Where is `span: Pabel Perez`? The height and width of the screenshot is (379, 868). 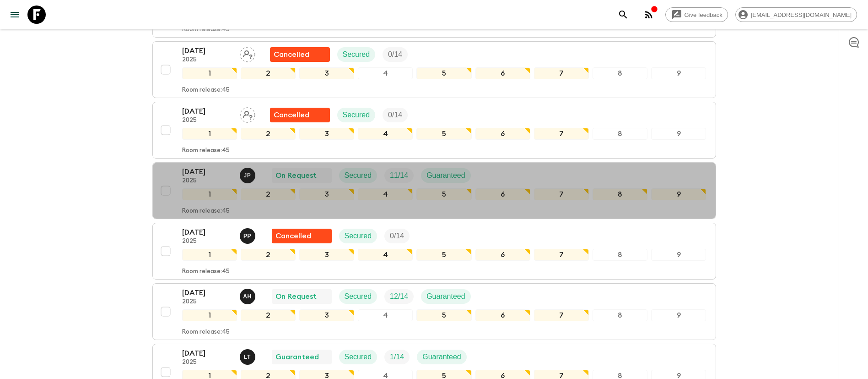
span: Pabel Perez is located at coordinates (248, 235).